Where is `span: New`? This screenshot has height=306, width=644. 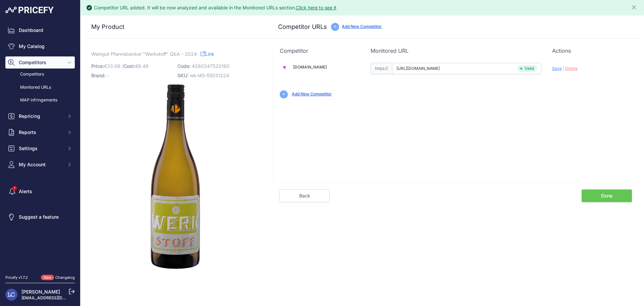
span: New is located at coordinates (47, 277).